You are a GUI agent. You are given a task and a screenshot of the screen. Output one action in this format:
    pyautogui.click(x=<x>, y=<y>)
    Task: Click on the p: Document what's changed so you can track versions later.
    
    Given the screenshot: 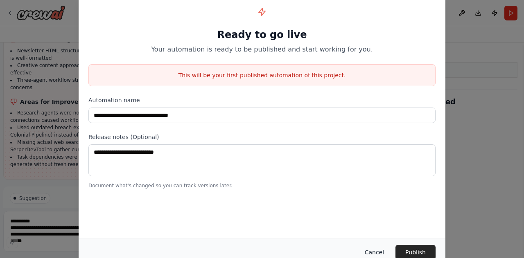 What is the action you would take?
    pyautogui.click(x=262, y=186)
    